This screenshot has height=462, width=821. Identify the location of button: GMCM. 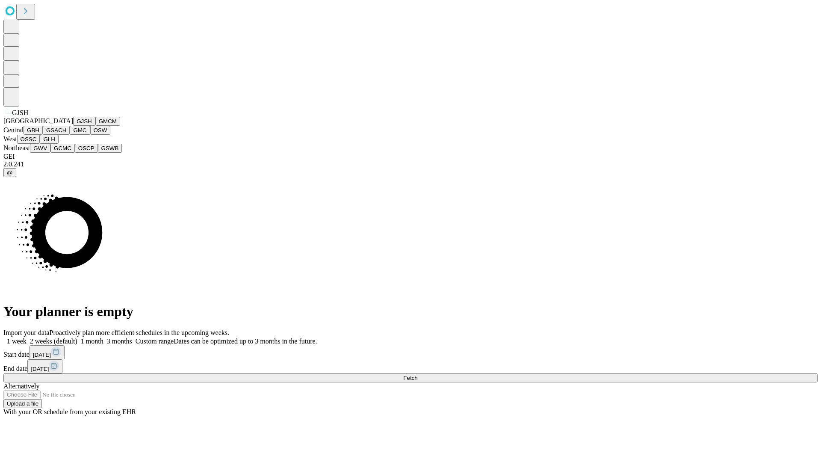
(108, 121).